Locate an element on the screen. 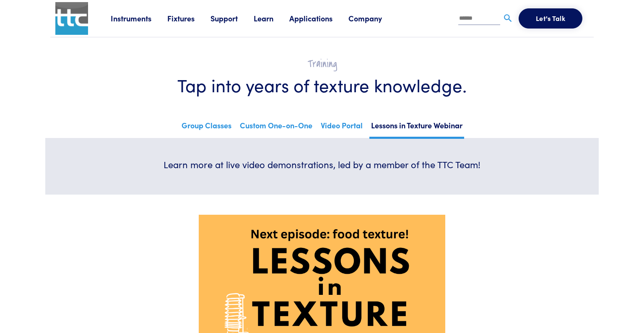  a: Instruments is located at coordinates (139, 18).